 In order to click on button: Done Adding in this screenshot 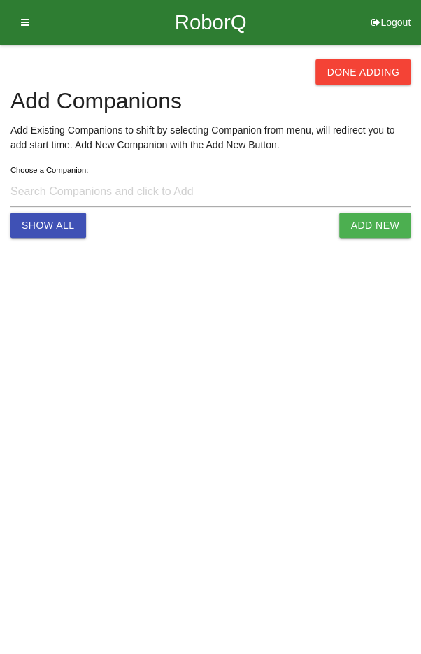, I will do `click(363, 72)`.